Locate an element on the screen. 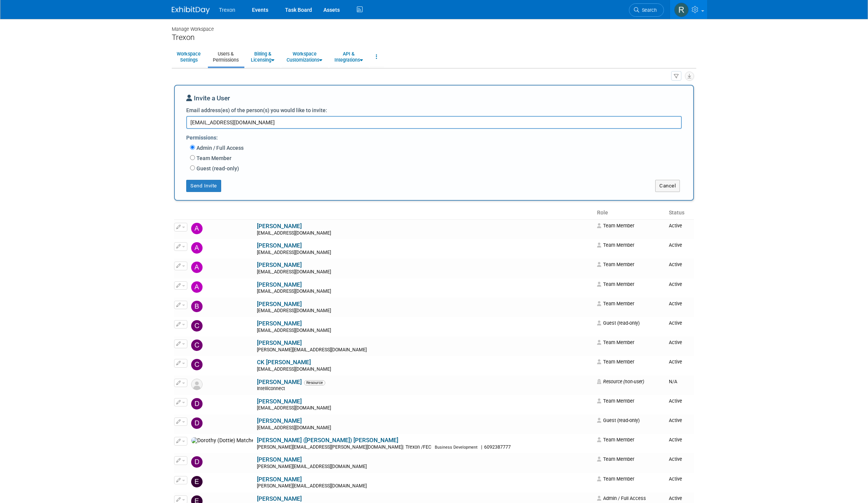 This screenshot has height=503, width=868. span: Trexon is located at coordinates (227, 10).